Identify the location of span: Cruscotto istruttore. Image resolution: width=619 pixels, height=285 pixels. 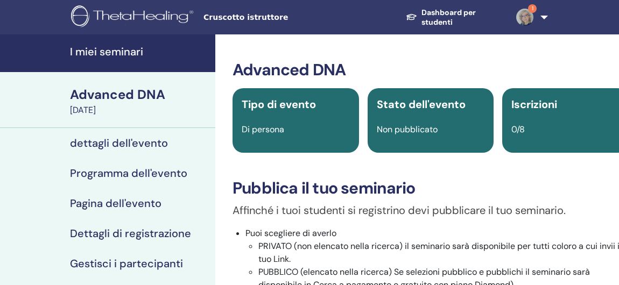
(284, 17).